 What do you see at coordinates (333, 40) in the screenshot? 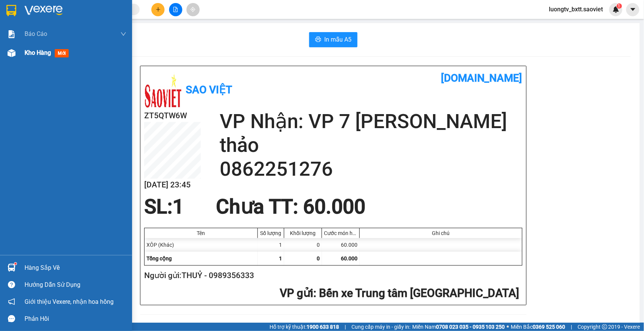
I see `button: printerIn mẫu A5` at bounding box center [333, 40].